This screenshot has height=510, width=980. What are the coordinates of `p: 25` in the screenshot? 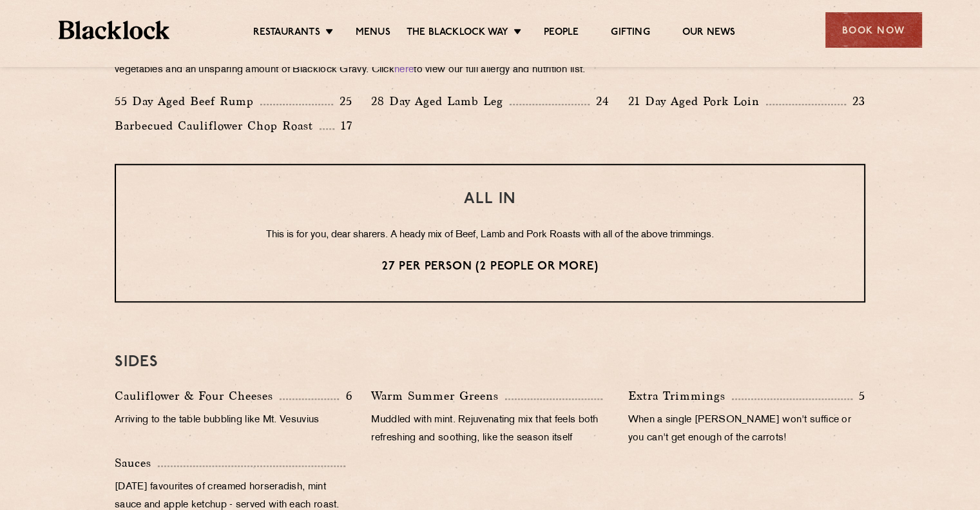 It's located at (343, 101).